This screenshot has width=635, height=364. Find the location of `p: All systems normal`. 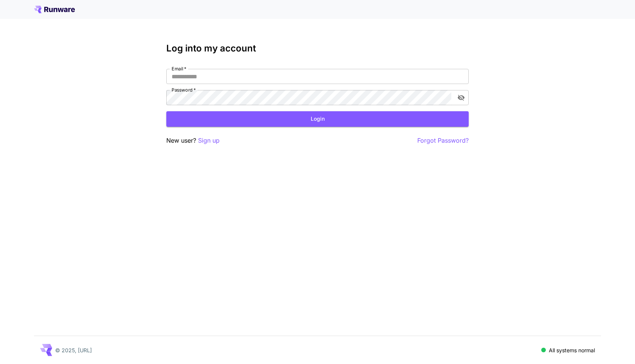

p: All systems normal is located at coordinates (572, 350).